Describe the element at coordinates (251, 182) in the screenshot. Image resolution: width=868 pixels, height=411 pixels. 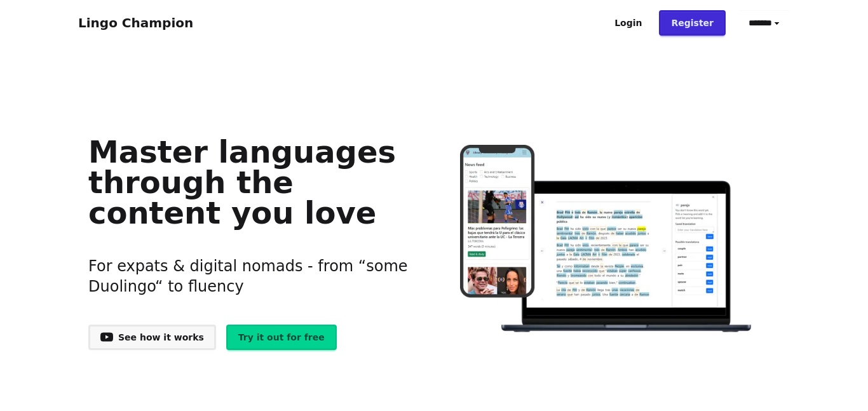
I see `h1: Master languages through the content you love` at that location.